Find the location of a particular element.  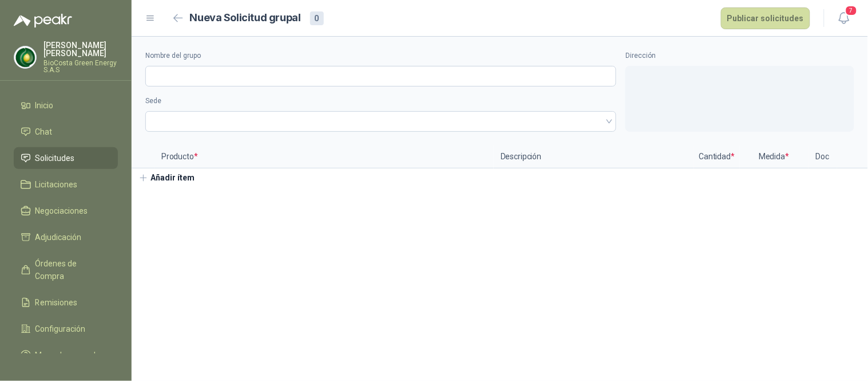

label: Sede is located at coordinates (381, 100).